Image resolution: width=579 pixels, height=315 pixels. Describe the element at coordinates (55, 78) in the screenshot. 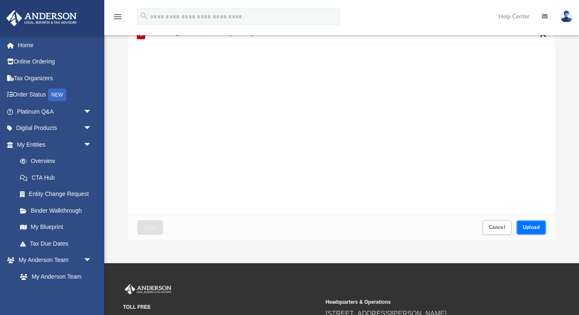

I see `a: Tax Organizers` at that location.